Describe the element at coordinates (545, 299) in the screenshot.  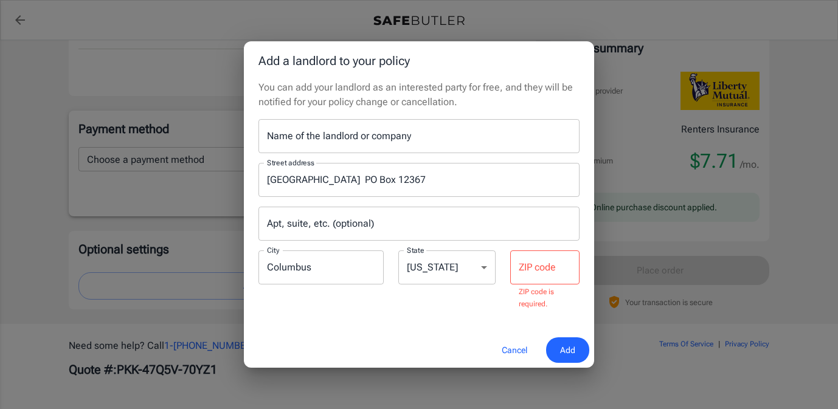
I see `p: ZIP code is required.` at that location.